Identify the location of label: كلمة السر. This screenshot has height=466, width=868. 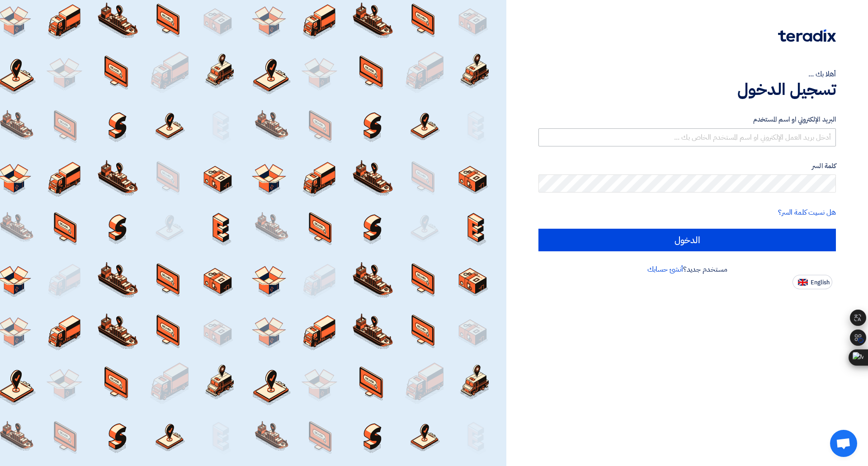
(688, 166).